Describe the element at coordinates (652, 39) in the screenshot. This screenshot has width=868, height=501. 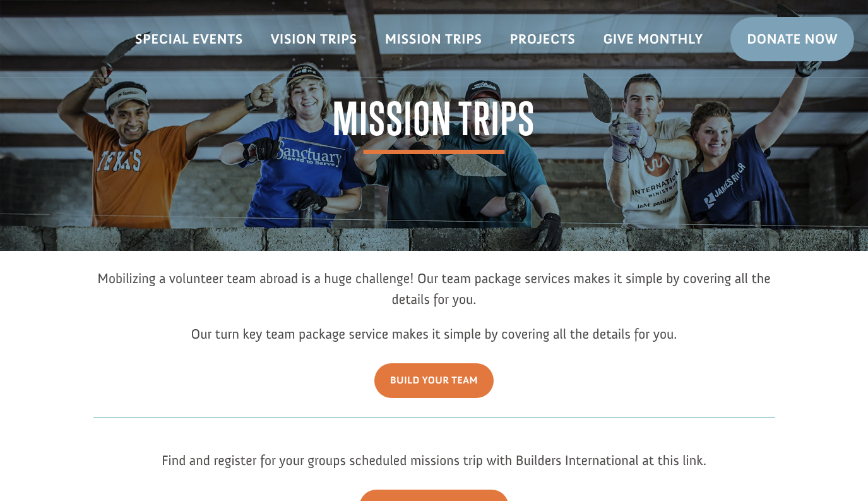
I see `a: Give Monthly` at that location.